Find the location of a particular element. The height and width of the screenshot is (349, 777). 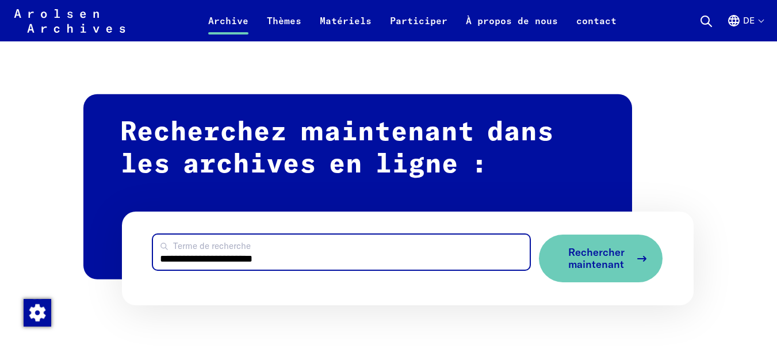

font: Archive is located at coordinates (228, 21).